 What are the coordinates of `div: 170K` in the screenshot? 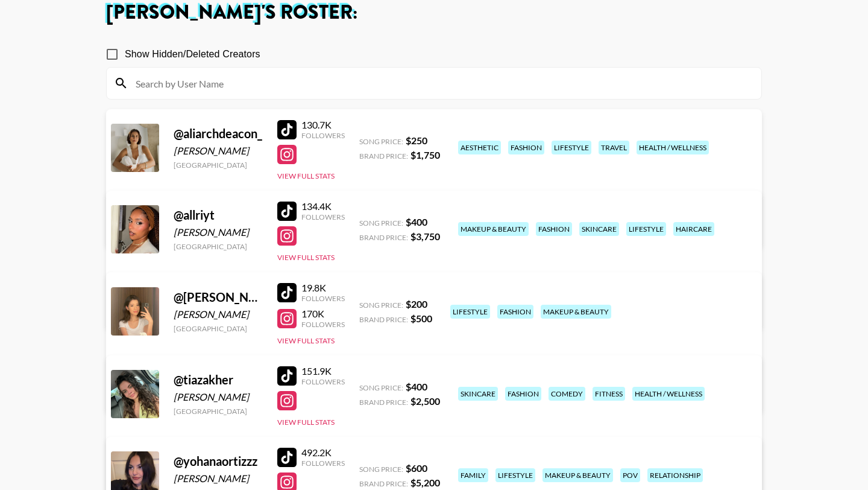 It's located at (323, 314).